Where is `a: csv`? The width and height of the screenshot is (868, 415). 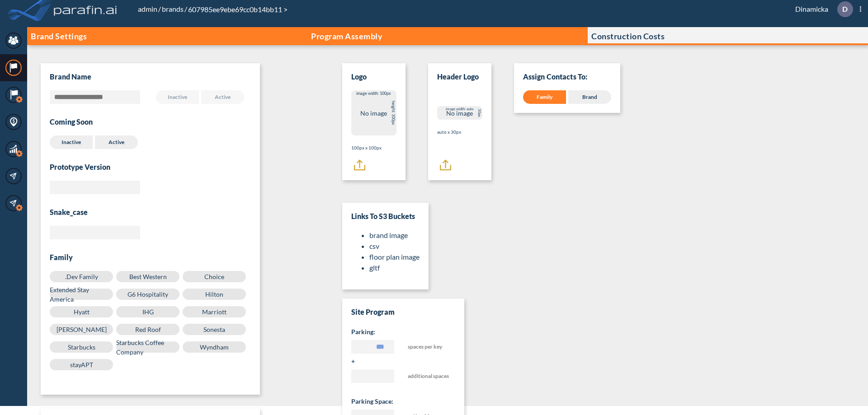
a: csv is located at coordinates (374, 246).